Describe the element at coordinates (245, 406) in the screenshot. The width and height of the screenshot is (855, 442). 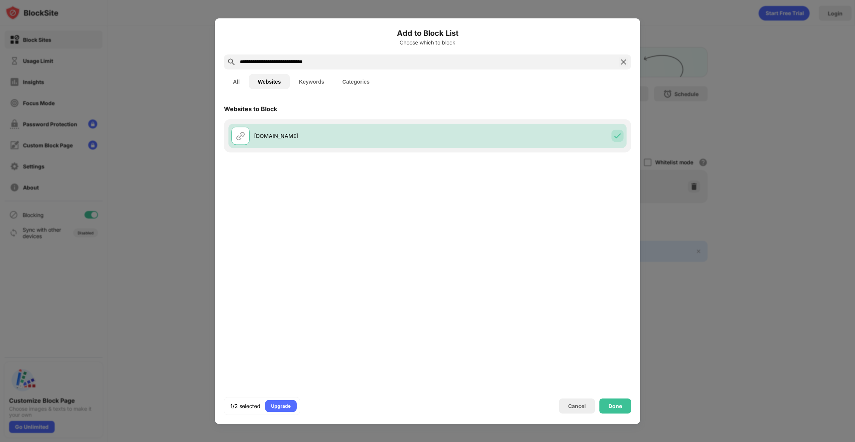
I see `div: 1/2 selected` at that location.